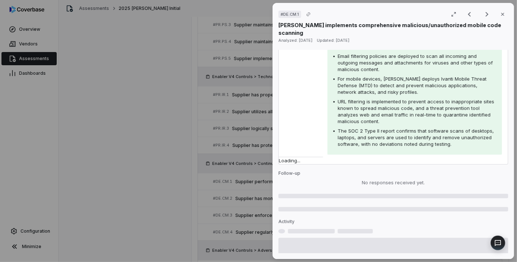 The height and width of the screenshot is (262, 517). Describe the element at coordinates (290, 14) in the screenshot. I see `span: # DE.CM.1` at that location.